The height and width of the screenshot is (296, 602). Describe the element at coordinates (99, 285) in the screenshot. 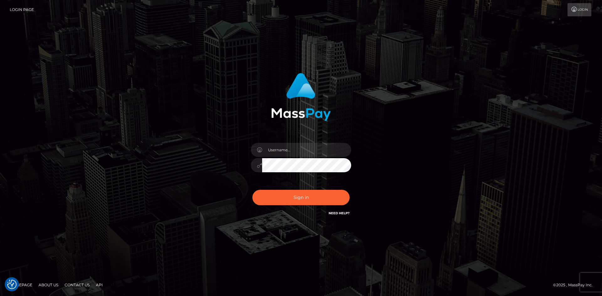

I see `a: API` at that location.